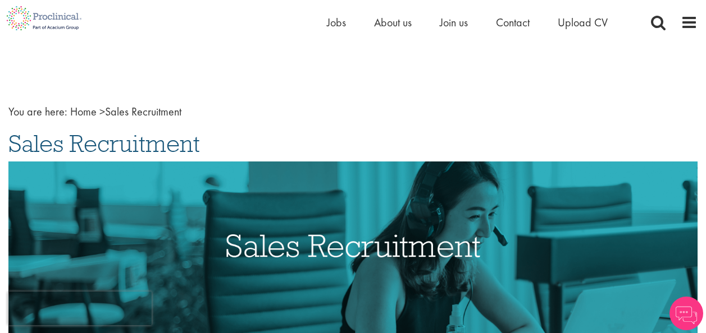 Image resolution: width=706 pixels, height=333 pixels. What do you see at coordinates (582, 22) in the screenshot?
I see `a: Upload CV` at bounding box center [582, 22].